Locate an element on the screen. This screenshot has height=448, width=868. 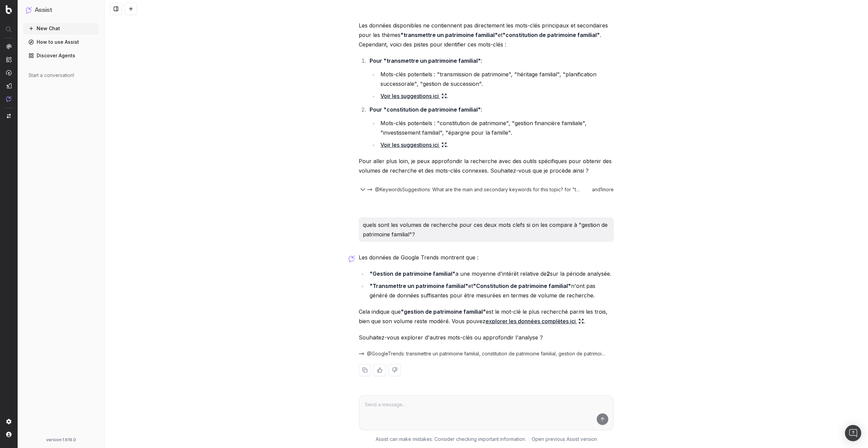
button: New Chat is located at coordinates (61, 29).